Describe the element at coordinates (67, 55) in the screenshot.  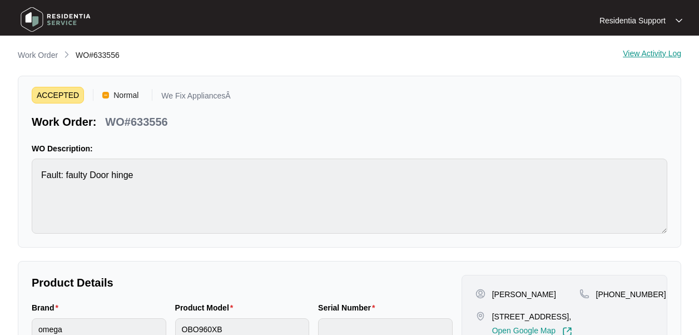
I see `img: chevron-right` at that location.